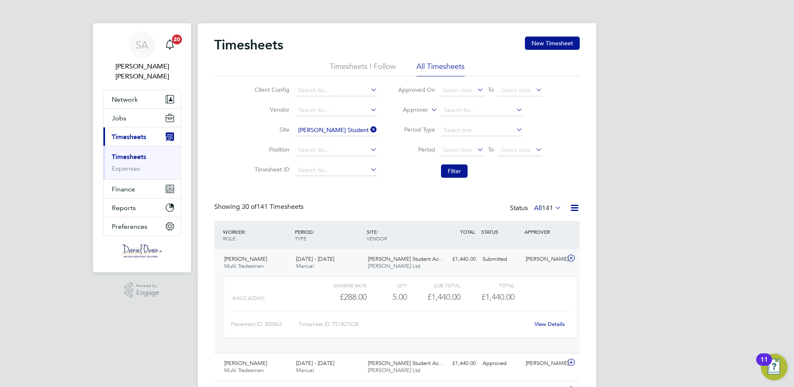 The height and width of the screenshot is (387, 794). Describe the element at coordinates (387, 285) in the screenshot. I see `div: QTY` at that location.